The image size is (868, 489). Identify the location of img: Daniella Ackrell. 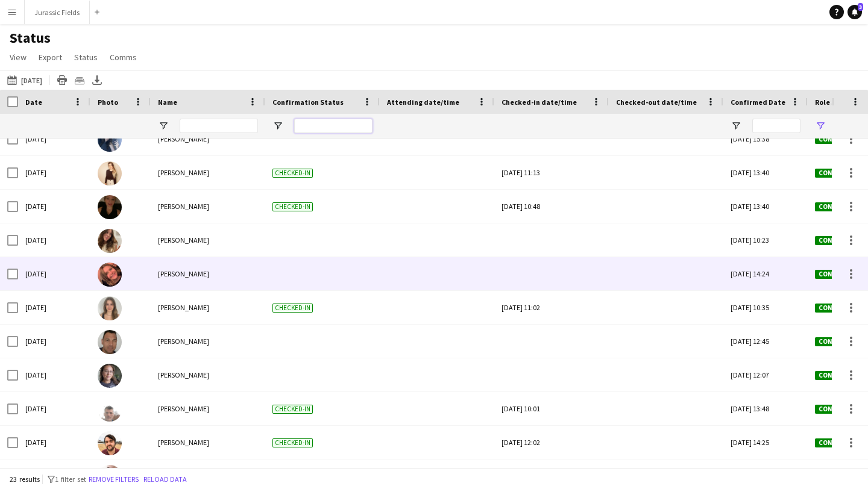
(110, 174).